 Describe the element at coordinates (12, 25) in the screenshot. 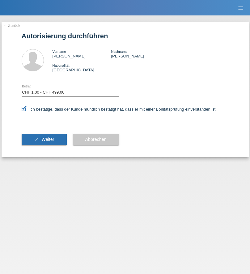

I see `a: ← Zurück` at that location.